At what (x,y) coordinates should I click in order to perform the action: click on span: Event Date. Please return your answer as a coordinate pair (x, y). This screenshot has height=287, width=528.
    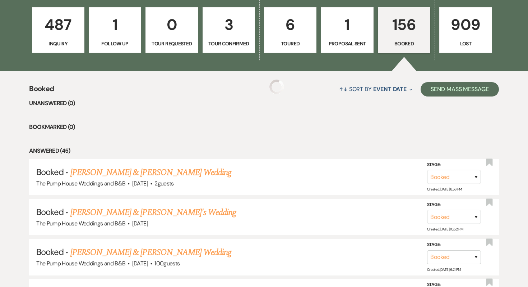
    Looking at the image, I should click on (390, 89).